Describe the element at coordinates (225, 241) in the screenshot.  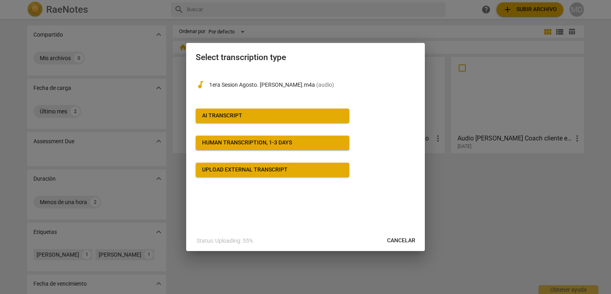
I see `p: Status: Uploading: 55%` at that location.